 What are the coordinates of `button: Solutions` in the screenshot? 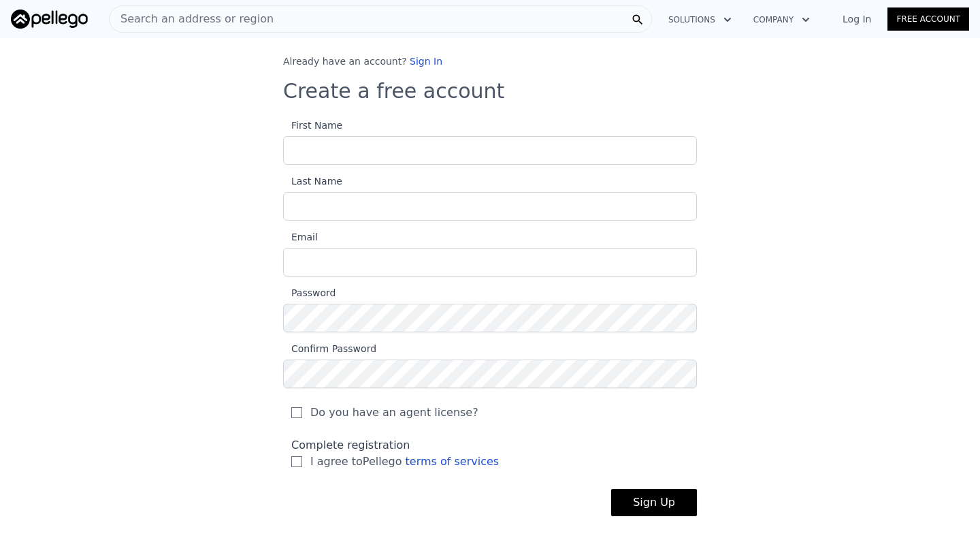 It's located at (700, 20).